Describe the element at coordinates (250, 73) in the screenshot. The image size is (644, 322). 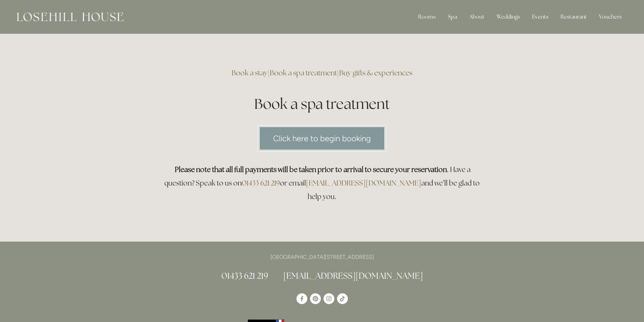
I see `a: Book a stay` at that location.